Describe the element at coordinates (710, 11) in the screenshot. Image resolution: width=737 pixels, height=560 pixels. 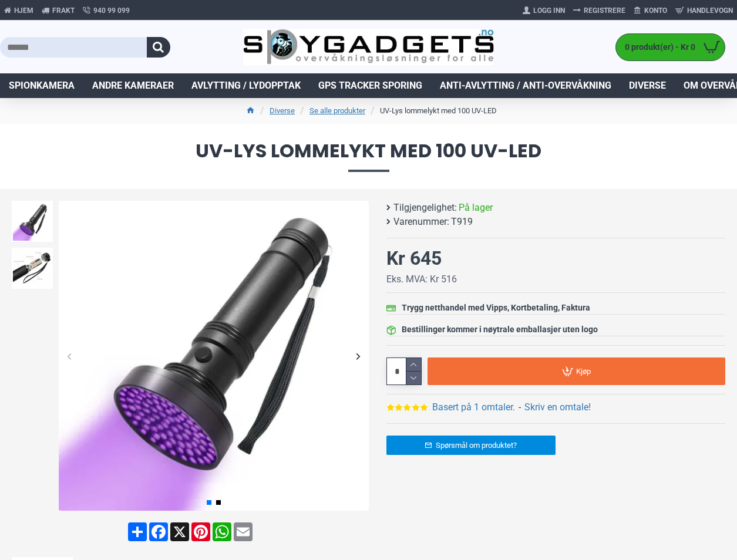
I see `span: Handlevogn` at that location.